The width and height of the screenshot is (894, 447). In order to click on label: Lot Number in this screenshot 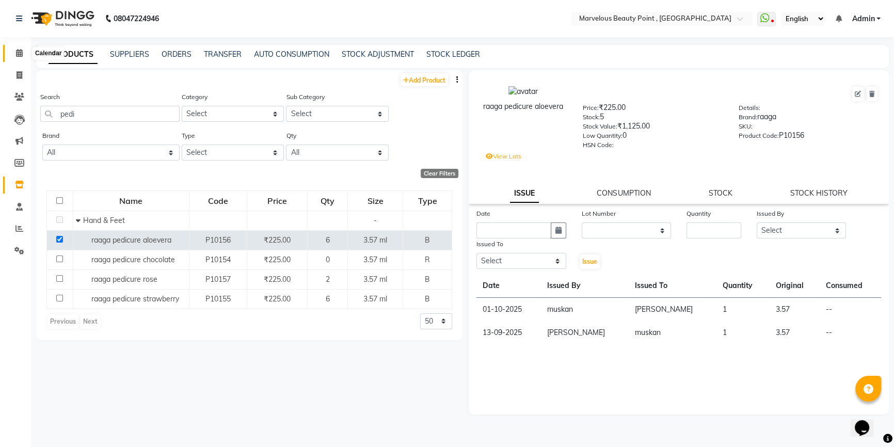, I will do `click(599, 214)`.